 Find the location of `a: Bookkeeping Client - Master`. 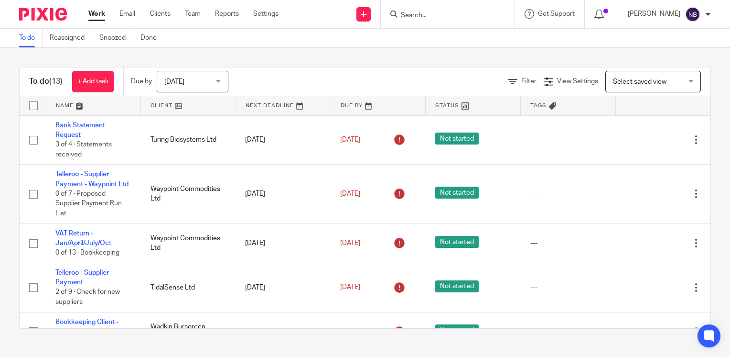

a: Bookkeeping Client - Master is located at coordinates (87, 326).